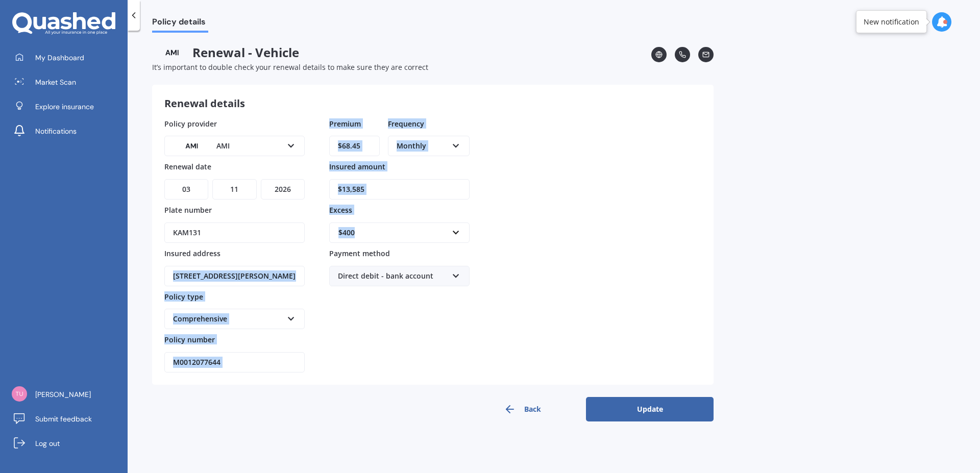  What do you see at coordinates (64, 107) in the screenshot?
I see `span: Explore insurance` at bounding box center [64, 107].